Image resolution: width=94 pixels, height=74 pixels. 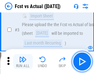 What do you see at coordinates (82, 61) in the screenshot?
I see `img: Main button` at bounding box center [82, 61].